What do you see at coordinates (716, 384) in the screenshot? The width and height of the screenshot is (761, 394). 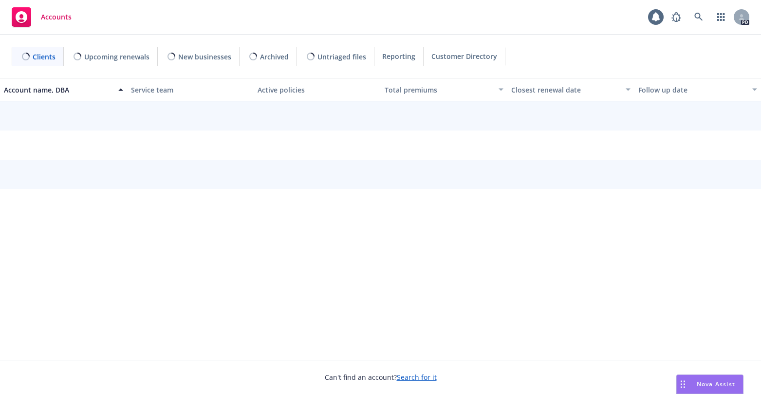 I see `span: Nova Assist` at bounding box center [716, 384].